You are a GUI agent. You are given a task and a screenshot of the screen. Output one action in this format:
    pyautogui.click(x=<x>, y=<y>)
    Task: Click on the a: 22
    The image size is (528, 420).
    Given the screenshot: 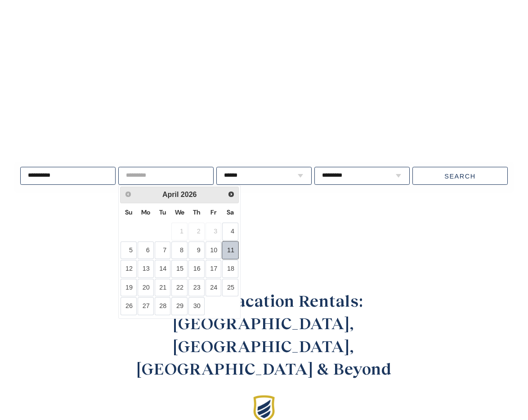 What is the action you would take?
    pyautogui.click(x=179, y=288)
    